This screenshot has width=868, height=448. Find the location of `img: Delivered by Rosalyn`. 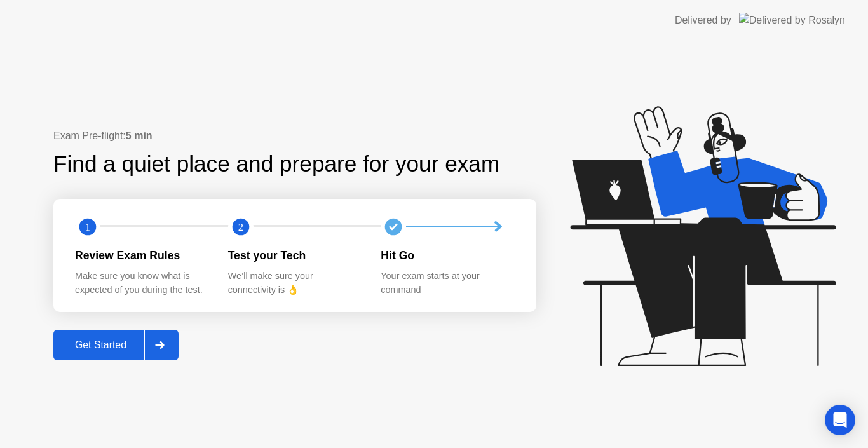

img: Delivered by Rosalyn is located at coordinates (792, 20).